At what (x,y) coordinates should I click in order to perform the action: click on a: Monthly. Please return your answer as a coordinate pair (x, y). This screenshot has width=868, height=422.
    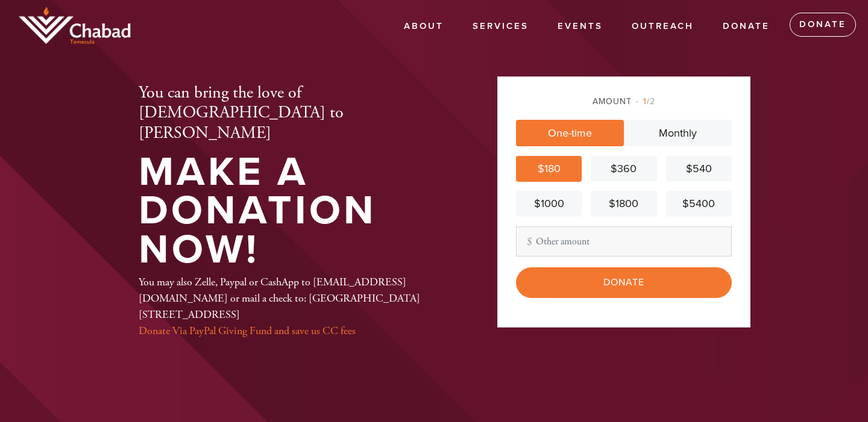
    Looking at the image, I should click on (677, 133).